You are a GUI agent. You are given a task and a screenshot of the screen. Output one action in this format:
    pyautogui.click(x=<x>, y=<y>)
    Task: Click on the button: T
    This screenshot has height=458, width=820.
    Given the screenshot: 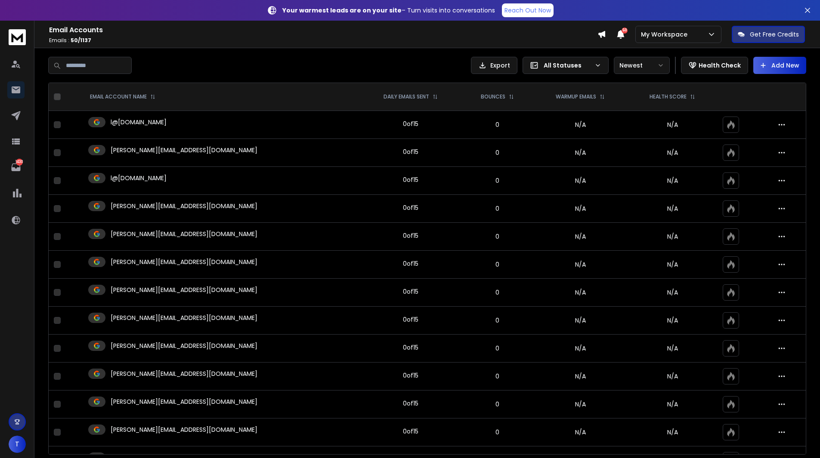 What is the action you would take?
    pyautogui.click(x=17, y=445)
    